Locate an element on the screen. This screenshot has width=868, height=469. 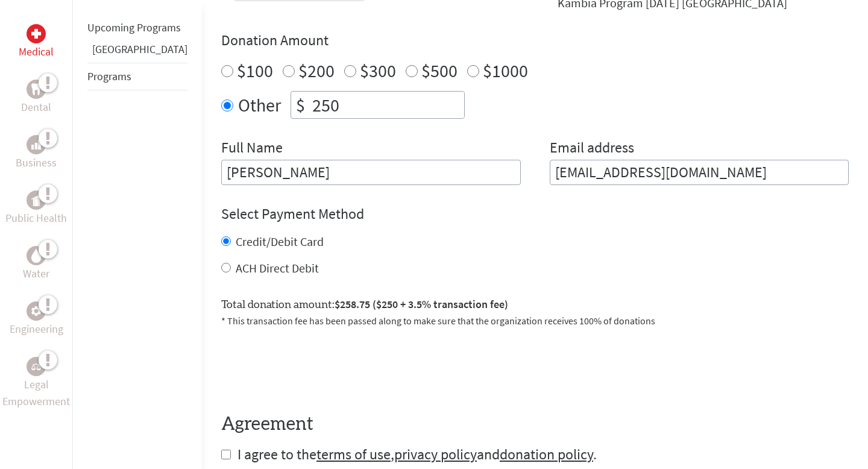
img: Medical is located at coordinates (36, 34).